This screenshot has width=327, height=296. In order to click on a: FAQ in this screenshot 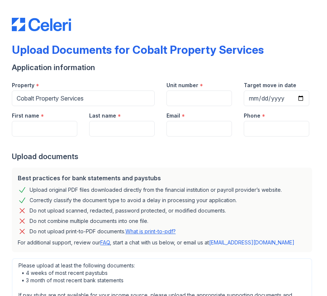, I will do `click(105, 242)`.